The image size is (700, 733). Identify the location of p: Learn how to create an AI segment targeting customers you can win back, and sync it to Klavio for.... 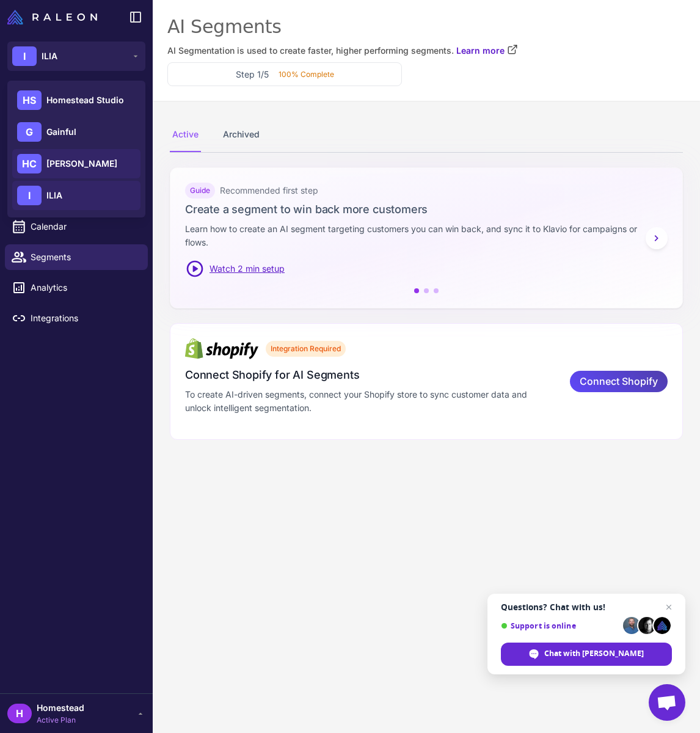
(420, 235).